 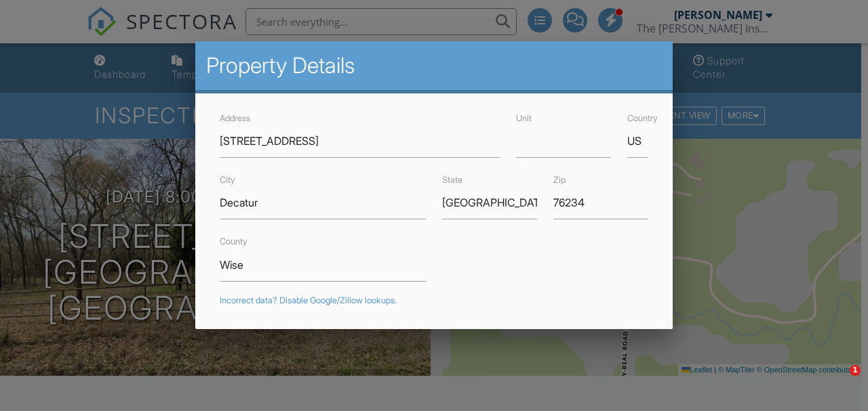 What do you see at coordinates (434, 65) in the screenshot?
I see `h2: Property Details` at bounding box center [434, 65].